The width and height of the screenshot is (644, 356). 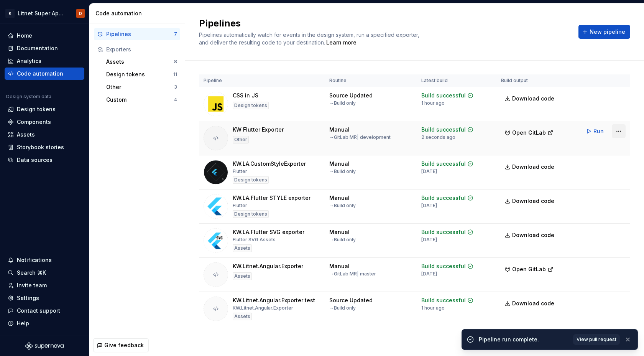 What do you see at coordinates (530, 80) in the screenshot?
I see `th: Build output` at bounding box center [530, 80].